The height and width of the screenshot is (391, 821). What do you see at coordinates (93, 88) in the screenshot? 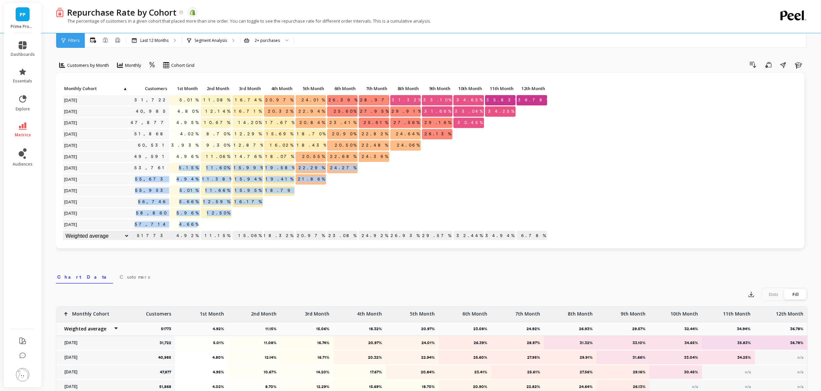
I see `span: Monthly Cohort` at bounding box center [93, 88].